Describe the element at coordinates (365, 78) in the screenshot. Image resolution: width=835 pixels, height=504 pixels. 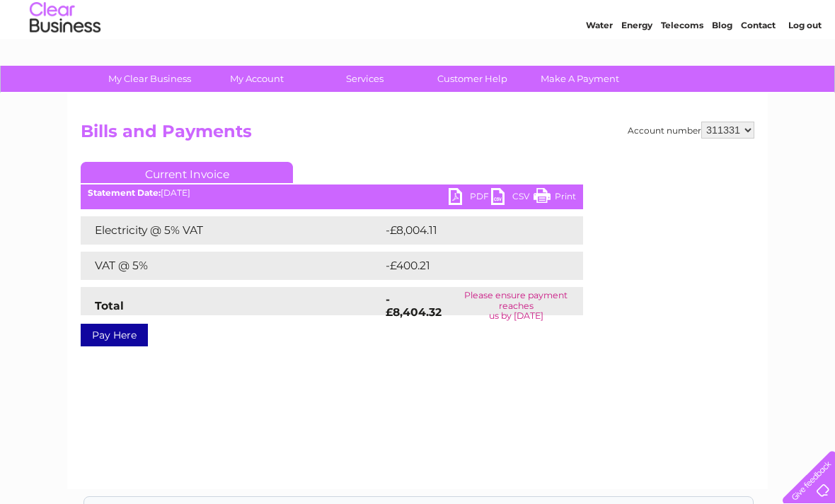
I see `a: Services` at that location.